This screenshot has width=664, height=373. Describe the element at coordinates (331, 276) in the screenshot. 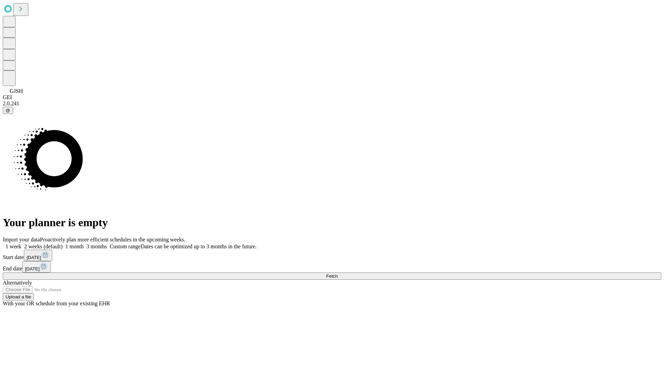

I see `span: Fetch` at that location.